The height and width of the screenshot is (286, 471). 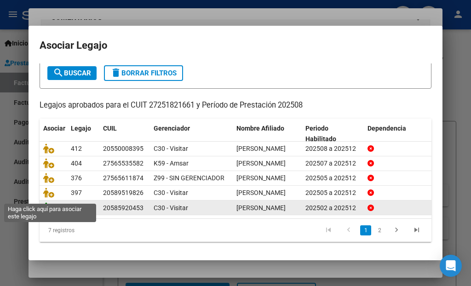 I want to click on mat-icon: delete, so click(x=116, y=73).